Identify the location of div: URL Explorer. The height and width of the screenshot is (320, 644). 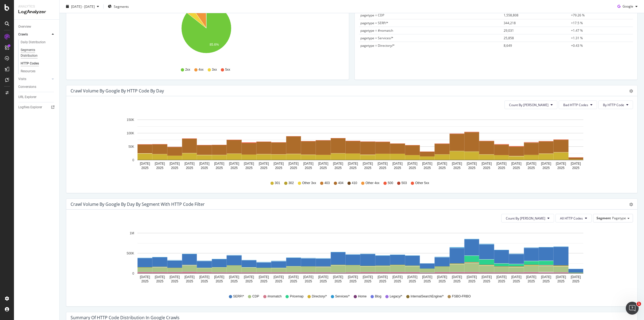
(27, 97).